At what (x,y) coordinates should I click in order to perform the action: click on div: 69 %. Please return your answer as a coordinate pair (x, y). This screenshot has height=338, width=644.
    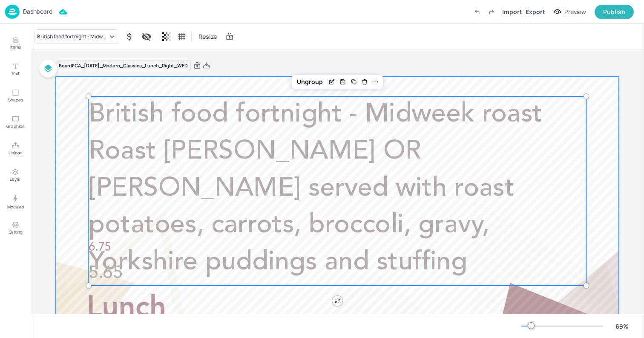
    Looking at the image, I should click on (622, 325).